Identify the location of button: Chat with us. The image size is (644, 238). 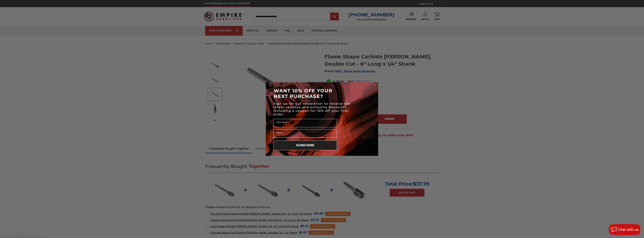
(625, 230).